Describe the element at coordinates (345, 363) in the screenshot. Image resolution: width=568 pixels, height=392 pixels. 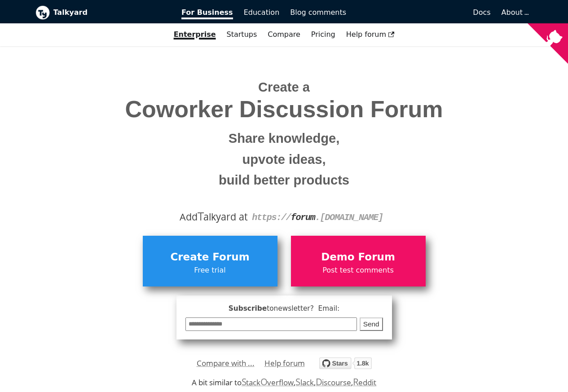
I see `img: talkyard.svg` at that location.